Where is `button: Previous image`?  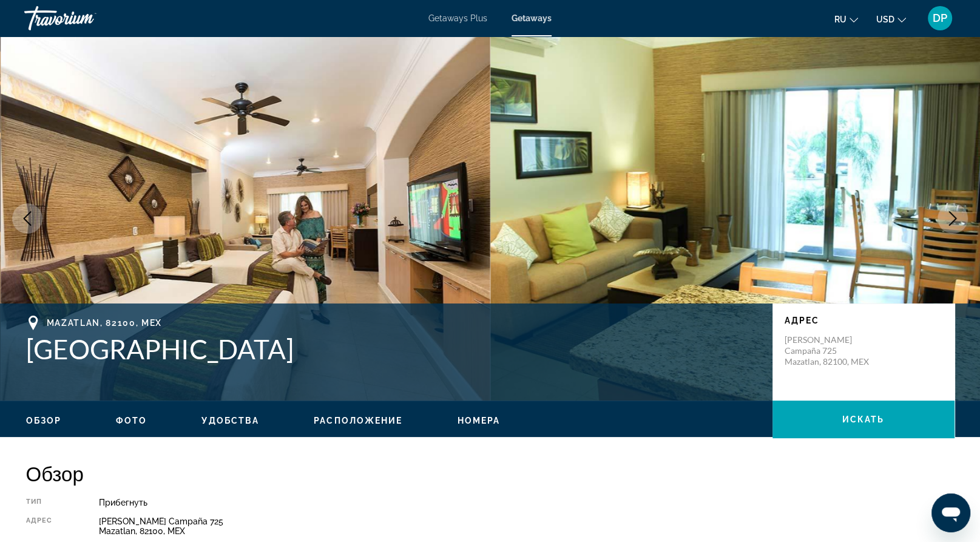
button: Previous image is located at coordinates (27, 218).